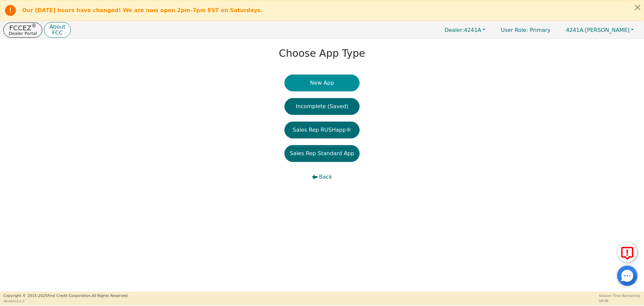 This screenshot has width=644, height=306. Describe the element at coordinates (23, 30) in the screenshot. I see `button: FCCEZ®Dealer Portal` at that location.